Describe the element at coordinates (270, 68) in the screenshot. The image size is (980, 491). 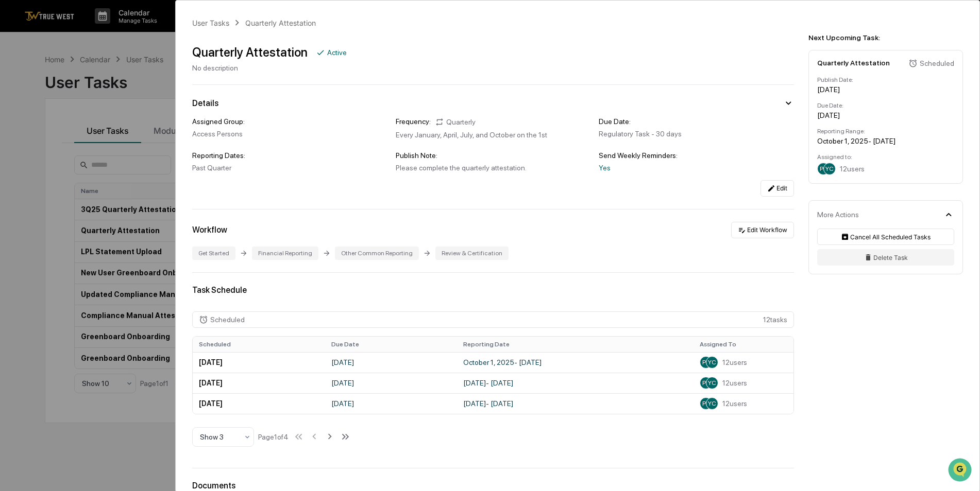
I see `div: No description` at that location.